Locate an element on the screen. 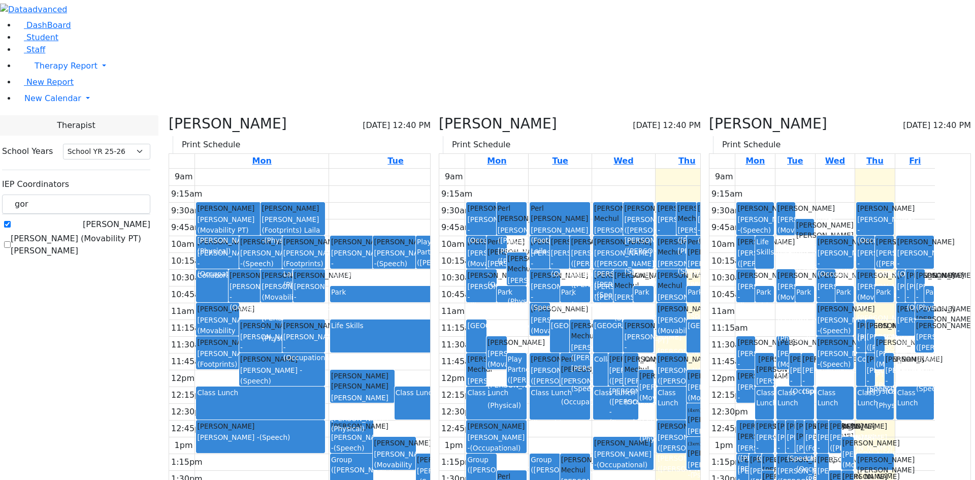 The width and height of the screenshot is (975, 480). a: DashBoard is located at coordinates (44, 25).